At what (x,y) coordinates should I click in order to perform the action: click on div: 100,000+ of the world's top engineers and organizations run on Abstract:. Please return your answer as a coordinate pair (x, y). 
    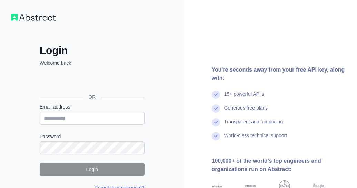
    Looking at the image, I should click on (279, 165).